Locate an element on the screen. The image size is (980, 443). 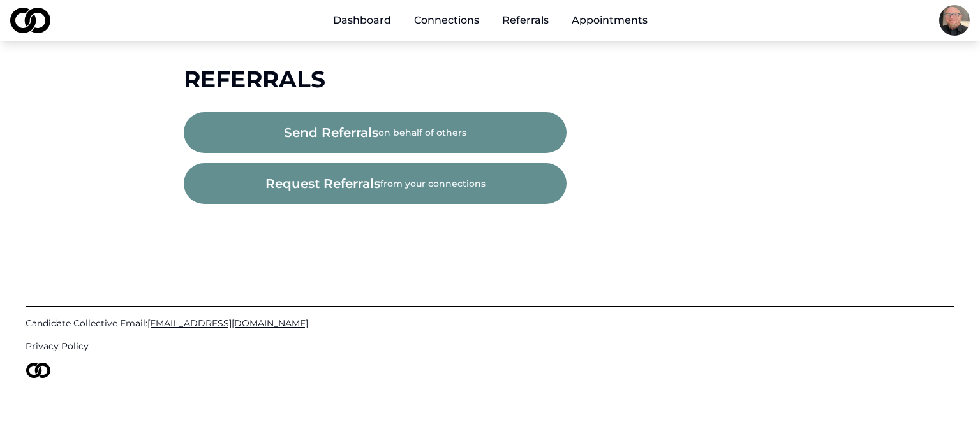
a: send referralson behalf of others is located at coordinates (375, 134).